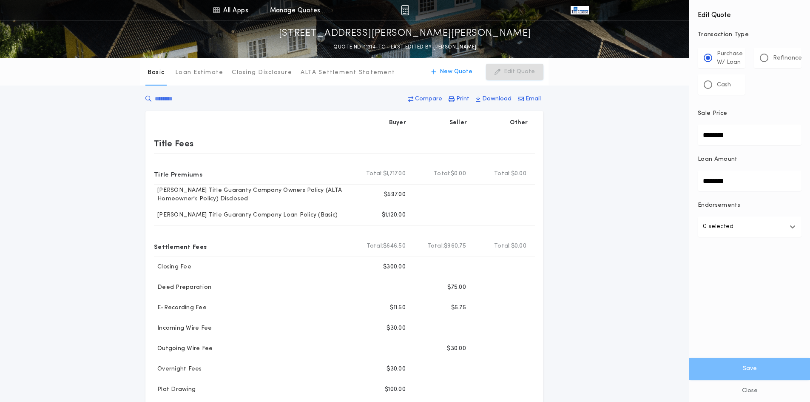  Describe the element at coordinates (455, 246) in the screenshot. I see `span: $960.75` at that location.